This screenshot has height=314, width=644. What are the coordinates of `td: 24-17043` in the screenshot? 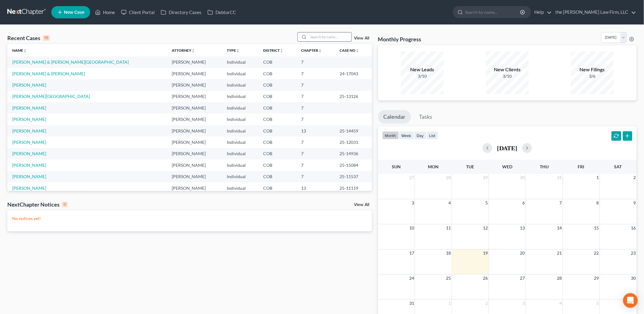 It's located at (353, 73).